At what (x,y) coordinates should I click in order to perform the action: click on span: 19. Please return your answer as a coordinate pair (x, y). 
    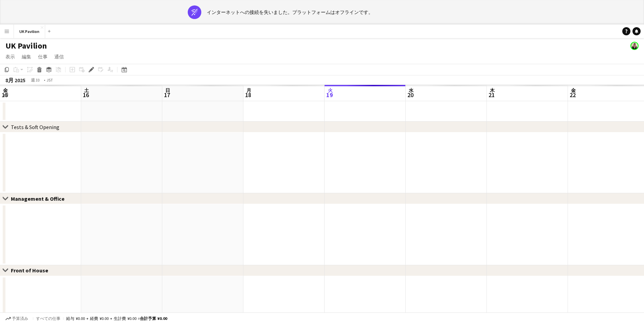
    Looking at the image, I should click on (330, 95).